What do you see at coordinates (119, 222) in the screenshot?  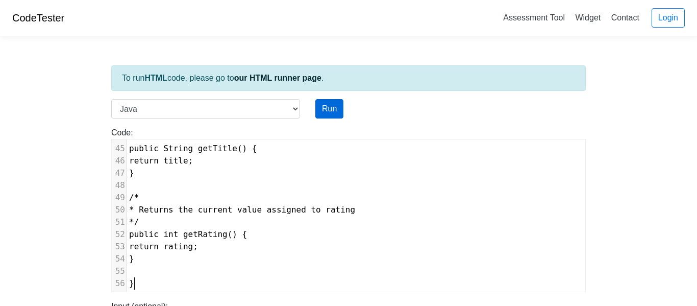 I see `div: 51` at bounding box center [119, 222].